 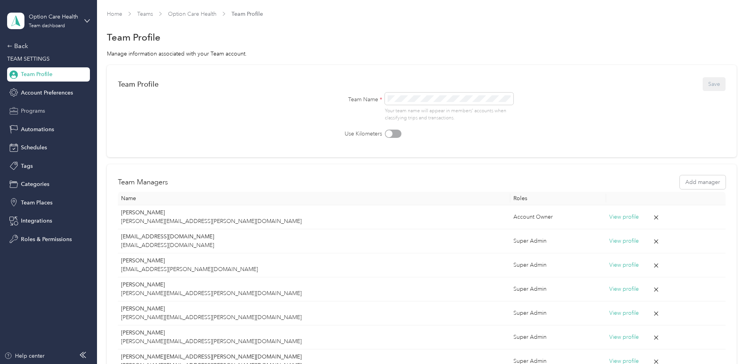 I want to click on span: TEAM SETTINGS, so click(x=28, y=59).